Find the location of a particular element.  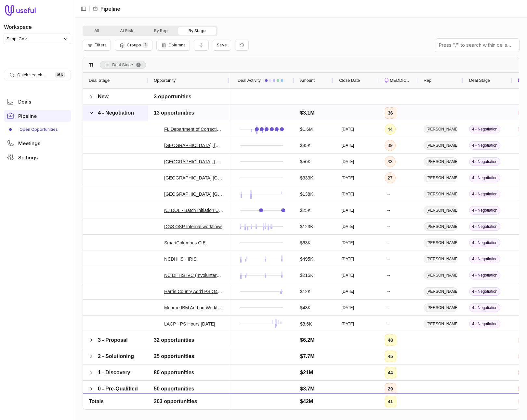

div: $50K is located at coordinates (305, 162).